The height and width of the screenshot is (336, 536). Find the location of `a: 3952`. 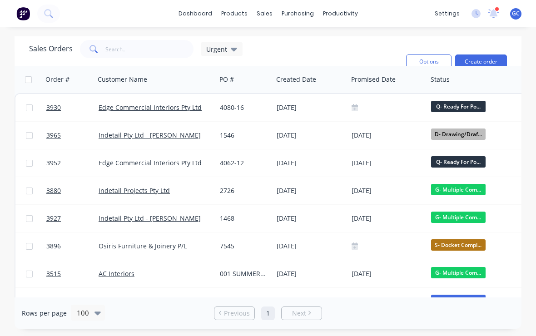

a: 3952 is located at coordinates (72, 163).